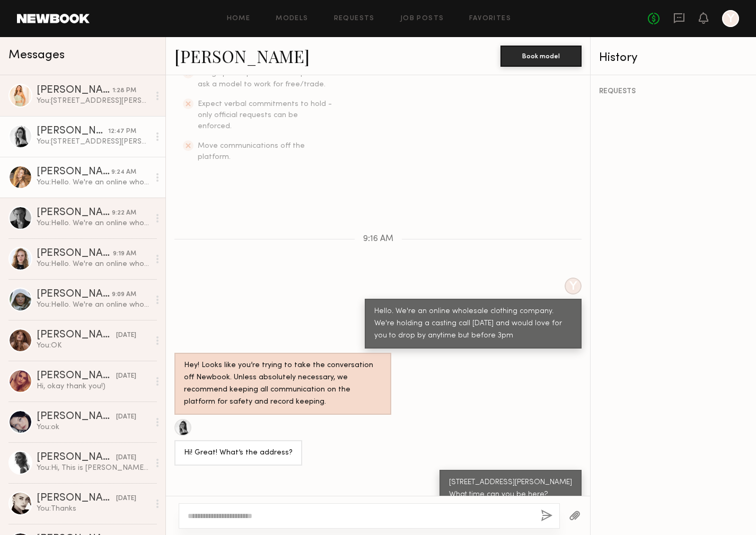  Describe the element at coordinates (238, 453) in the screenshot. I see `div: Hi! Great! What’s the address?` at that location.